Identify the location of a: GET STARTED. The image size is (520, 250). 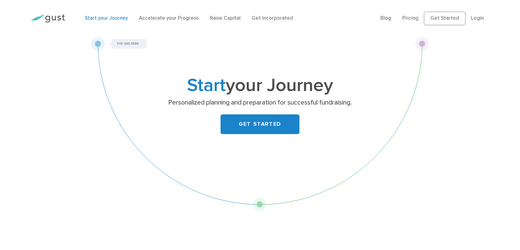
(260, 124).